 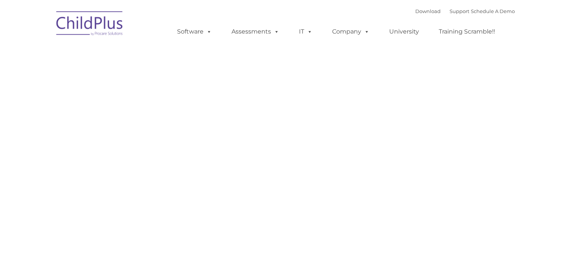 I want to click on a: Software, so click(x=194, y=32).